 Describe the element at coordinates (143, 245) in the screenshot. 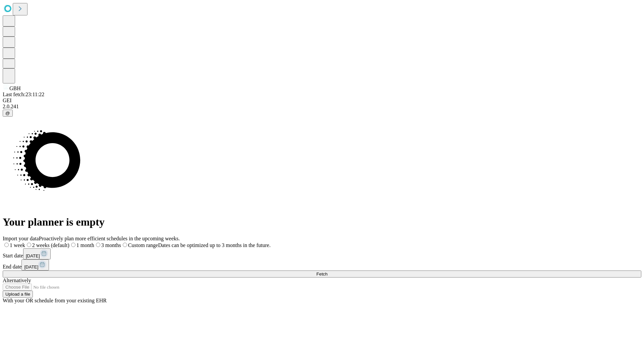

I see `span: Custom range` at that location.